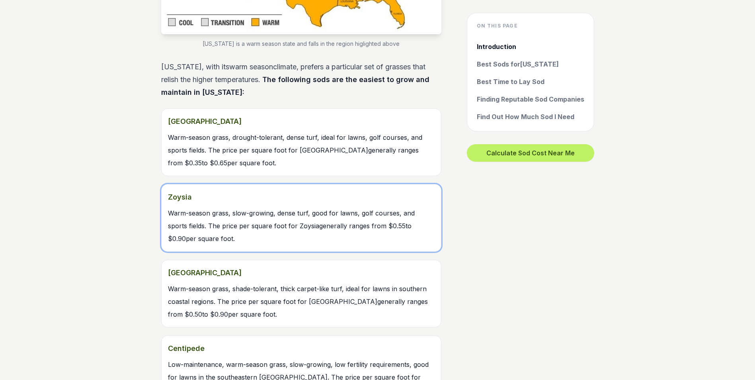 The width and height of the screenshot is (755, 380). I want to click on span: Warm-season grass, slow-growing, dense turf, good for lawns, golf courses, and sports fields . Th..., so click(291, 226).